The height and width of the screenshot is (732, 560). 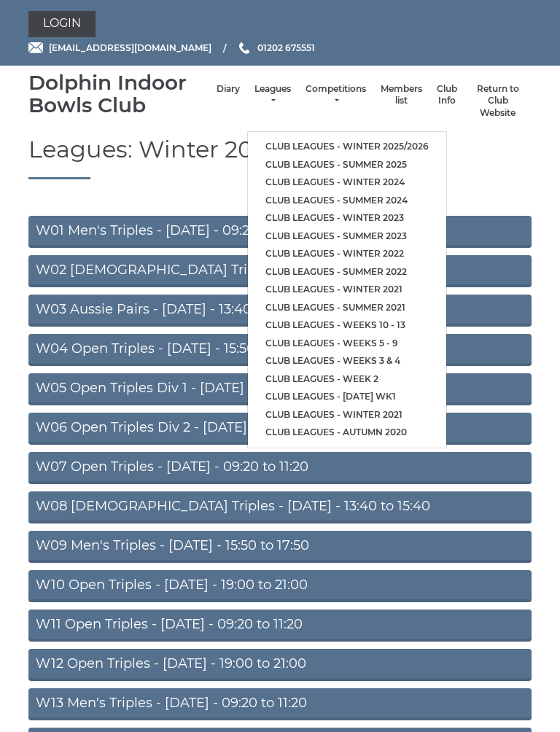 I want to click on a: Club leagues - Weeks 10 - 13, so click(x=347, y=325).